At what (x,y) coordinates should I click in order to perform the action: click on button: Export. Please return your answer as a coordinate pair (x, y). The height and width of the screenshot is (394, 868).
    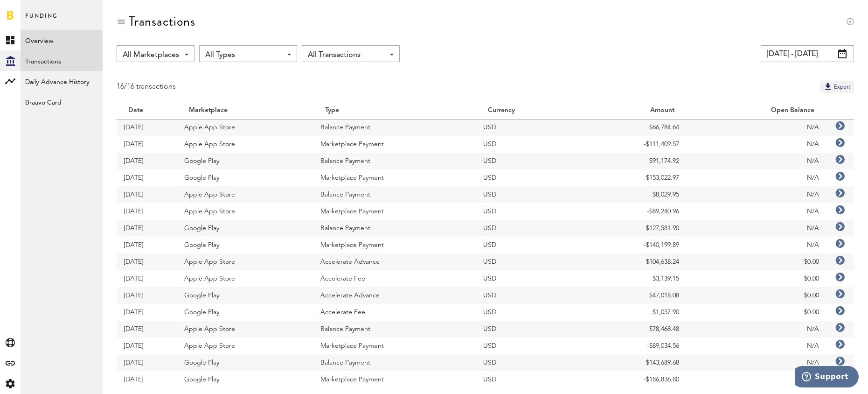
    Looking at the image, I should click on (837, 87).